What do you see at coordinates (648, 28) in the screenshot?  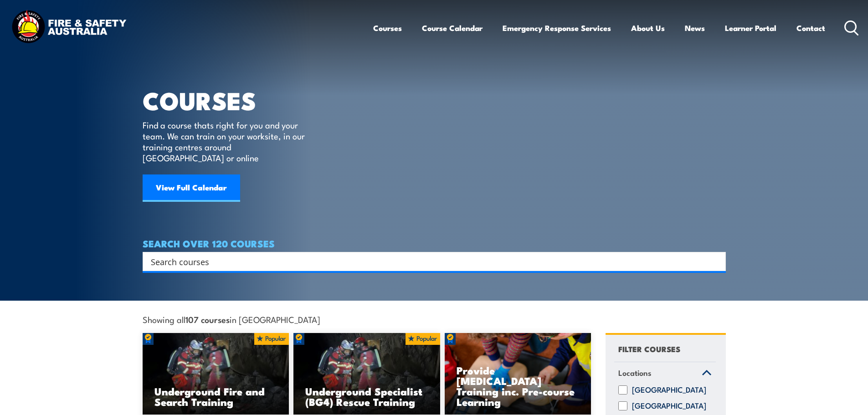 I see `a: About Us` at bounding box center [648, 28].